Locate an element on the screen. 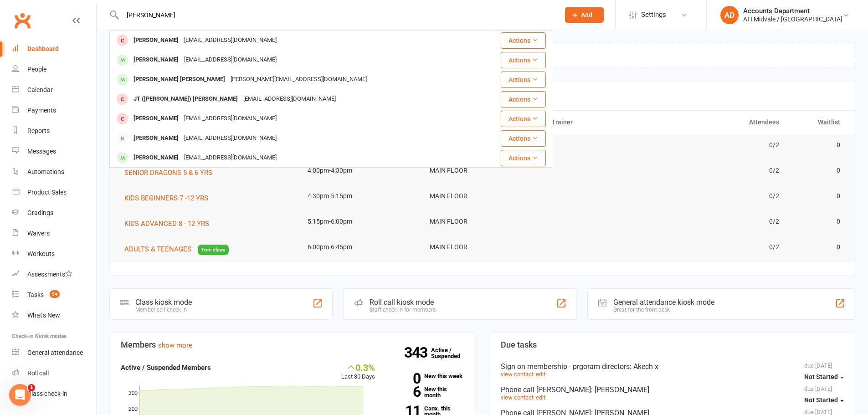 This screenshot has width=868, height=415. td: 5:15pm-6:00pm is located at coordinates (361, 221).